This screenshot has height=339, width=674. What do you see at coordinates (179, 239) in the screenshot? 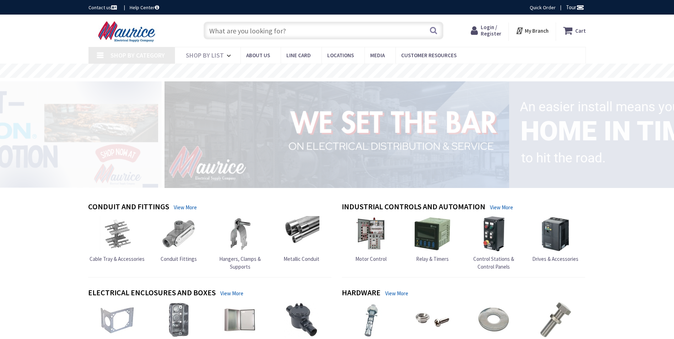
I see `a: Conduit Fittings Conduit Fittings` at bounding box center [179, 239].